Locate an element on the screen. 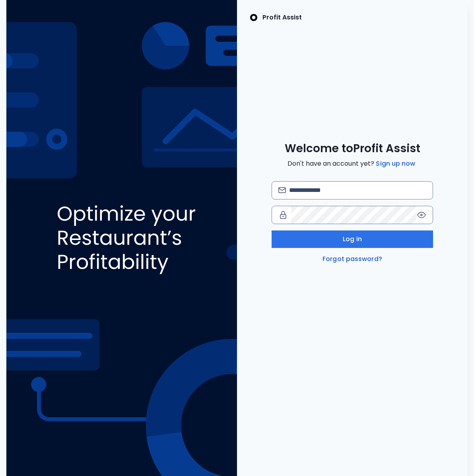 Image resolution: width=474 pixels, height=476 pixels. p: Profit Assist is located at coordinates (282, 17).